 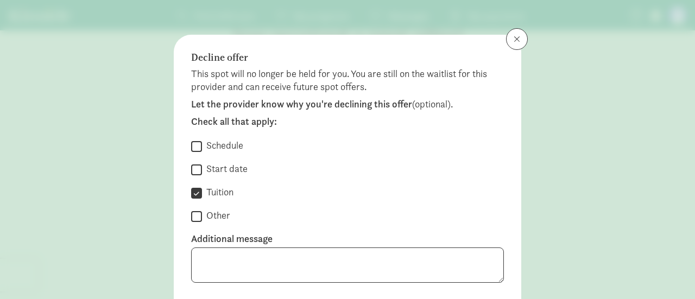 What do you see at coordinates (218, 192) in the screenshot?
I see `label: Tuition` at bounding box center [218, 192].